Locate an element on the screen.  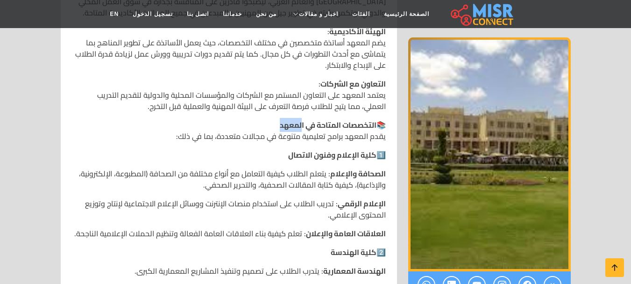
a: الفئات is located at coordinates (361, 14).